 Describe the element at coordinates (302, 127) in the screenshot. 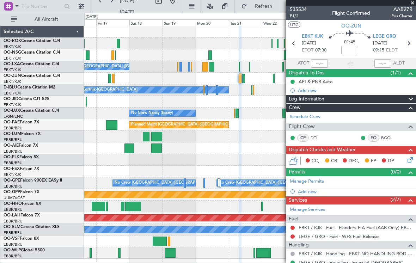

I see `span: Flight Crew` at that location.